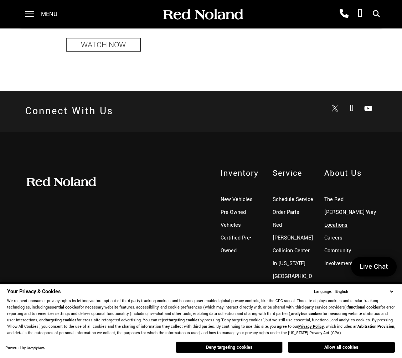 Image resolution: width=402 pixels, height=358 pixels. Describe the element at coordinates (293, 173) in the screenshot. I see `span: Service` at that location.